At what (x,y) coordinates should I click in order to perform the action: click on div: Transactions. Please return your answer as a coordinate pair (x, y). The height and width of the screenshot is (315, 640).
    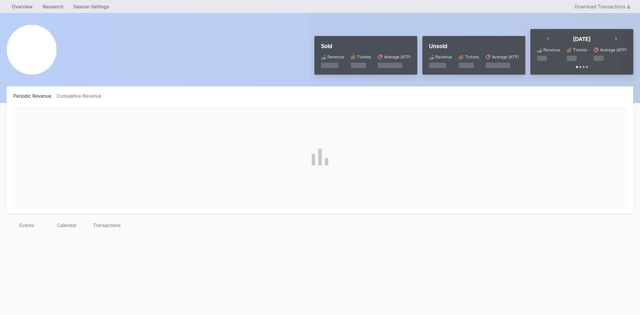
    Looking at the image, I should click on (107, 225).